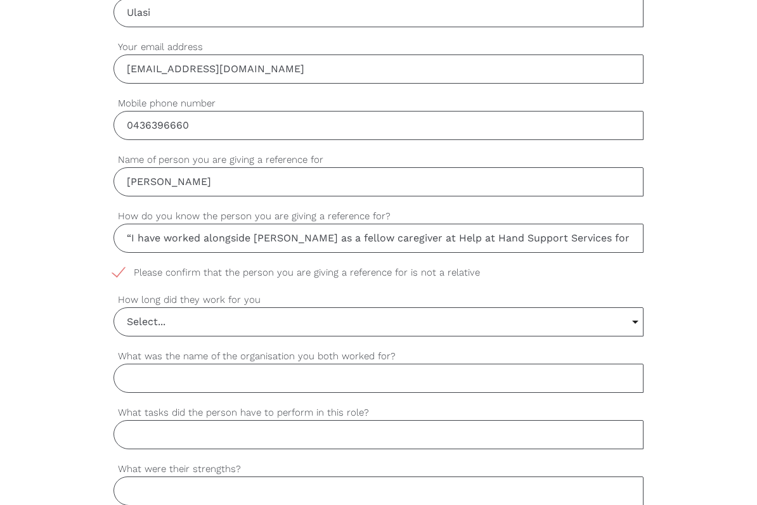  I want to click on label: How long did they work for you, so click(379, 300).